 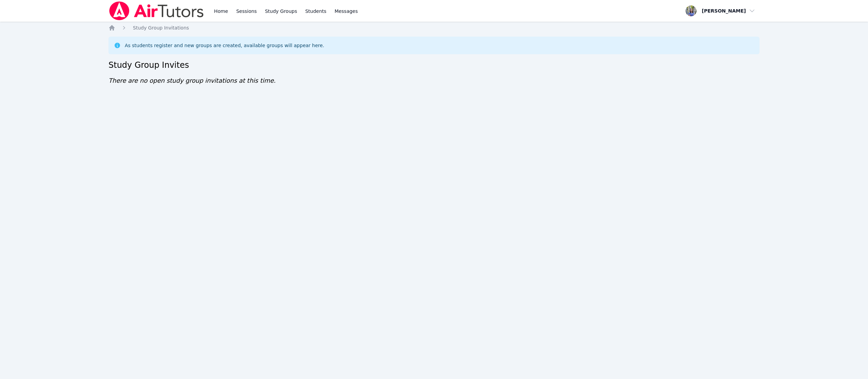 I want to click on img: Air Tutors, so click(x=157, y=11).